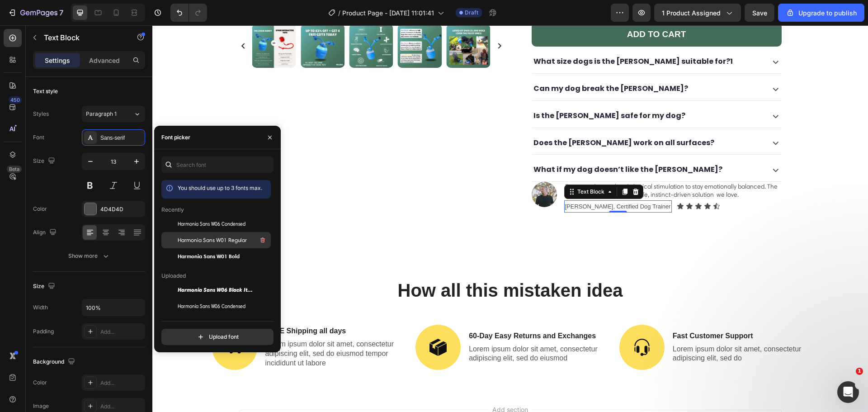 The image size is (868, 412). I want to click on img: 432750572815254551-adb1160d-c01e-4263-a083-66422af10d81.svg, so click(83, 322).